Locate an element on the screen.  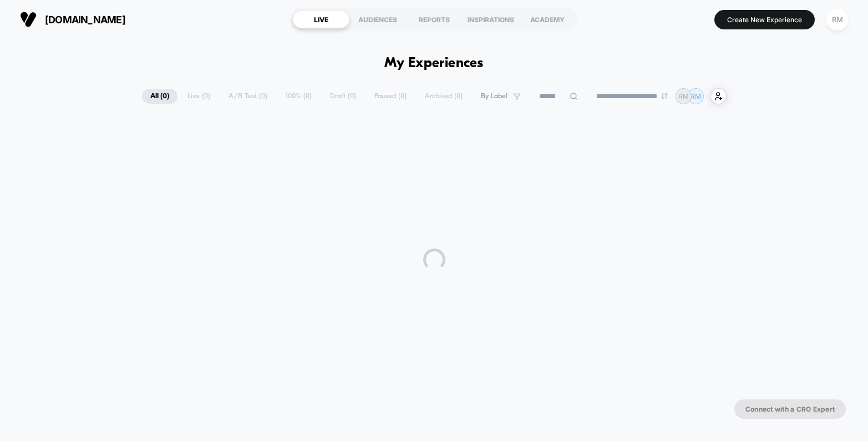
img: Visually logo is located at coordinates (28, 20).